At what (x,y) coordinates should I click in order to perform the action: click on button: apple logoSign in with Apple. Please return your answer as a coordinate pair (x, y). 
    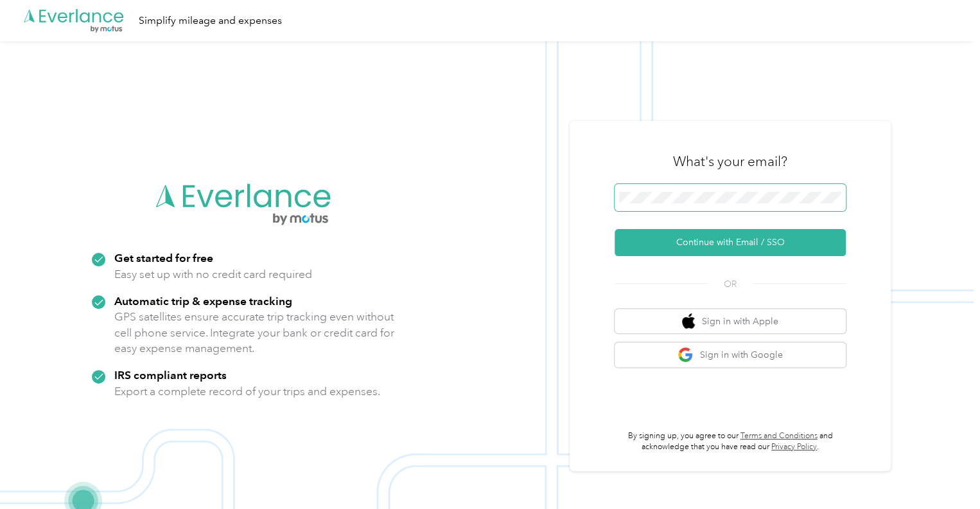
    Looking at the image, I should click on (731, 321).